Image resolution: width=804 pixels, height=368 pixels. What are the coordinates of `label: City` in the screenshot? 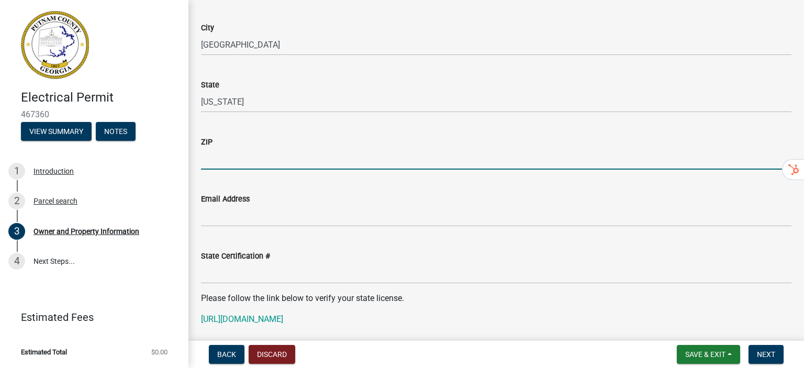 It's located at (207, 28).